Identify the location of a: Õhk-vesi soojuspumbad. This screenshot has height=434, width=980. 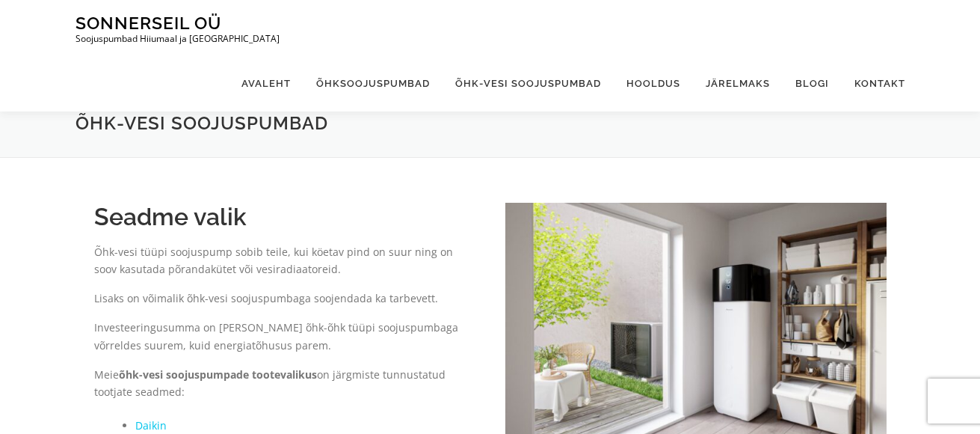
(528, 83).